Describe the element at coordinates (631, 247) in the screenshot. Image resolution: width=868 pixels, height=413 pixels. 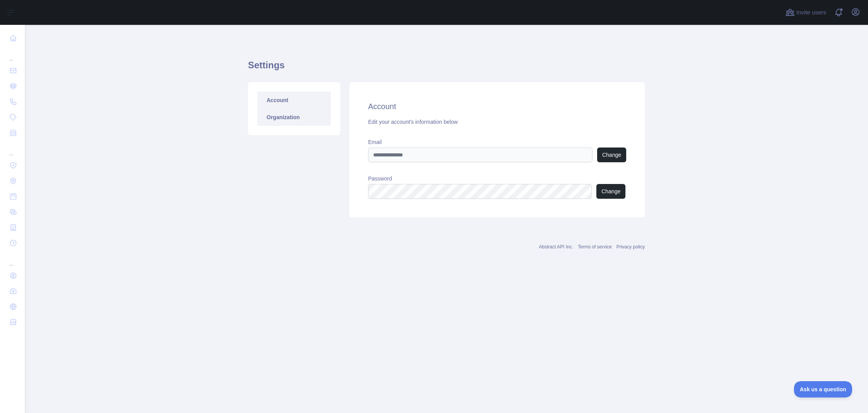
I see `a: Privacy policy` at that location.